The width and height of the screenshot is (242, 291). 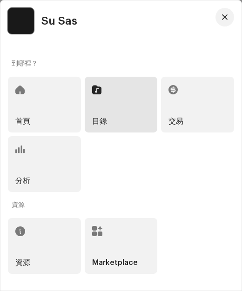 I want to click on h5: 目錄, so click(x=100, y=122).